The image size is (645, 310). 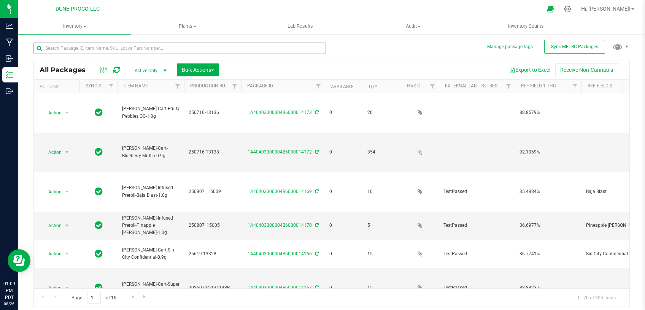 What do you see at coordinates (136, 86) in the screenshot?
I see `a: Item Name` at bounding box center [136, 86].